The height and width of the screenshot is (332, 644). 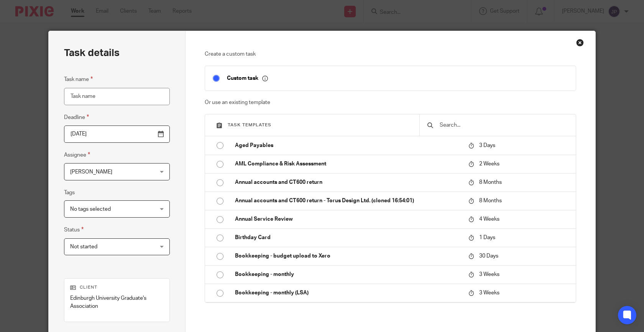 I want to click on p: Bookkeeping - monthly, so click(x=348, y=275).